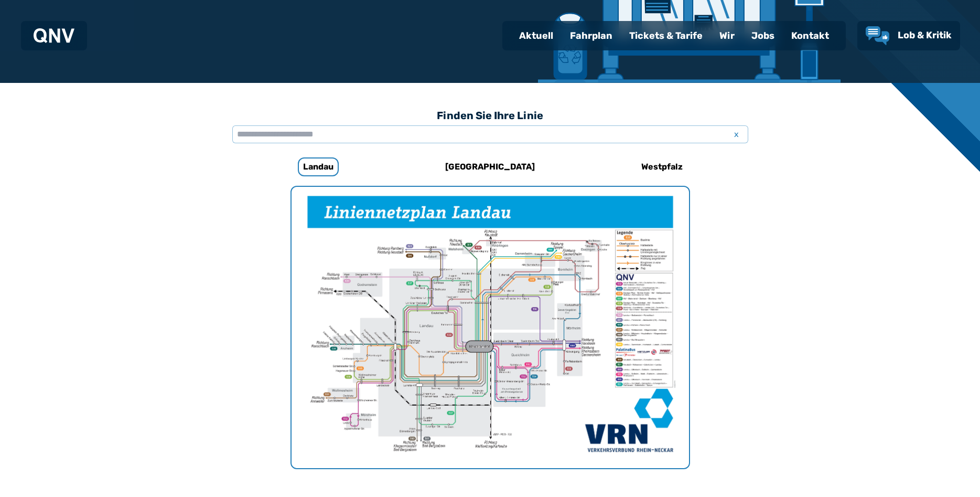 The width and height of the screenshot is (980, 497). Describe the element at coordinates (662, 167) in the screenshot. I see `h6: Westpfalz` at that location.